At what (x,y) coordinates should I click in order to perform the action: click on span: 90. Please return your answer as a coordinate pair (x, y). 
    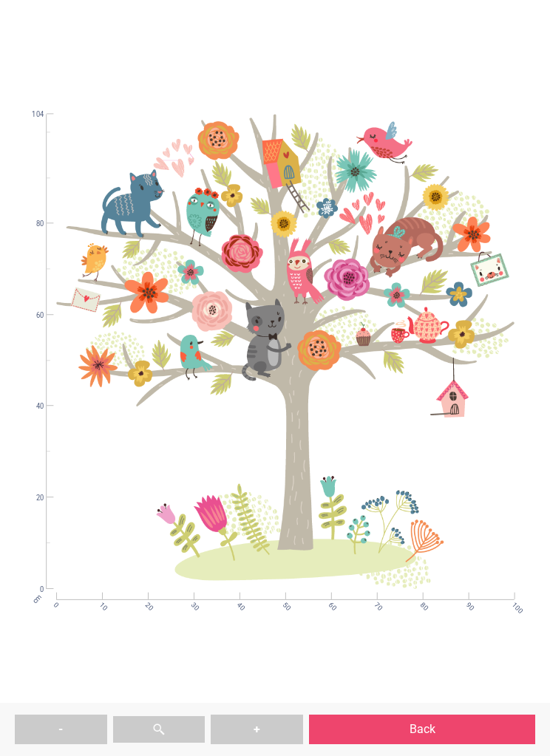
    Looking at the image, I should click on (467, 604).